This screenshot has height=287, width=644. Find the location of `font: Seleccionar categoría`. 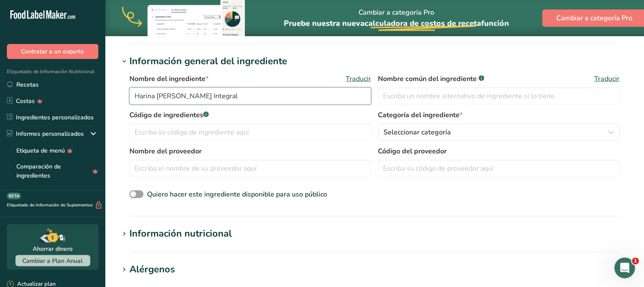

font: Seleccionar categoría is located at coordinates (418, 132).